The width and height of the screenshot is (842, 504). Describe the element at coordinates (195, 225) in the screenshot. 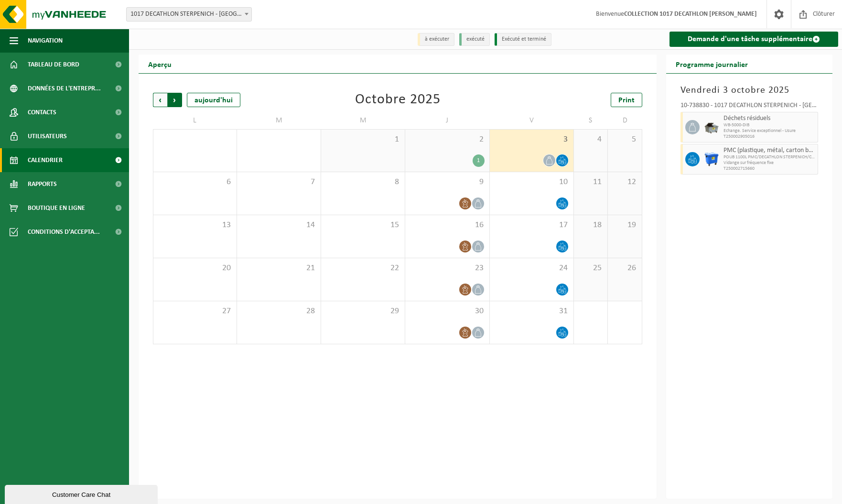

I see `span: 13` at that location.